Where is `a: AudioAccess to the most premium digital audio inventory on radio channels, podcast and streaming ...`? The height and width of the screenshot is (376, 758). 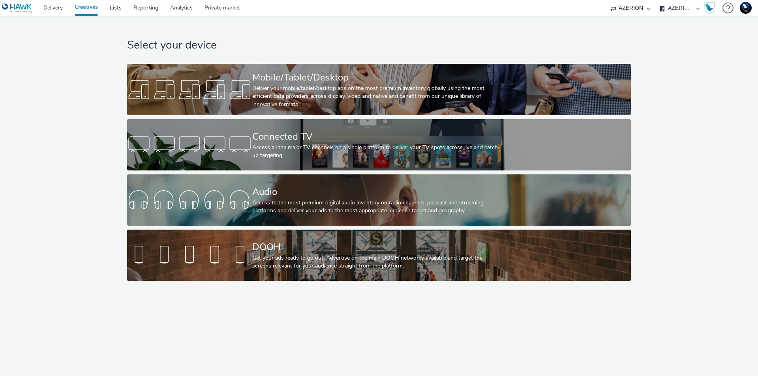 a: AudioAccess to the most premium digital audio inventory on radio channels, podcast and streaming ... is located at coordinates (378, 200).